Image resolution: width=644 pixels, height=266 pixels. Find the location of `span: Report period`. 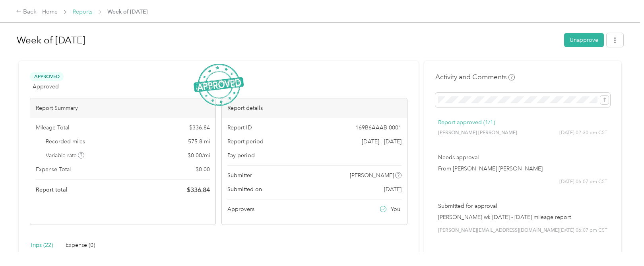

span: Report period is located at coordinates (245, 141).